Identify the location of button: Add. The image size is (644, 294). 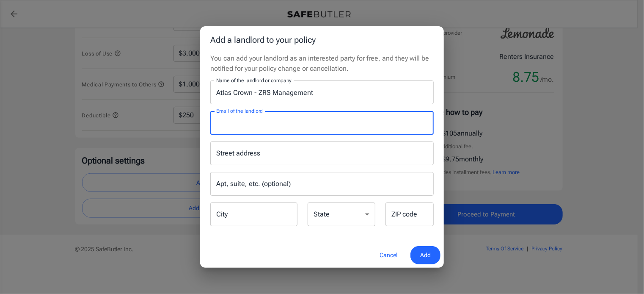
(425, 255).